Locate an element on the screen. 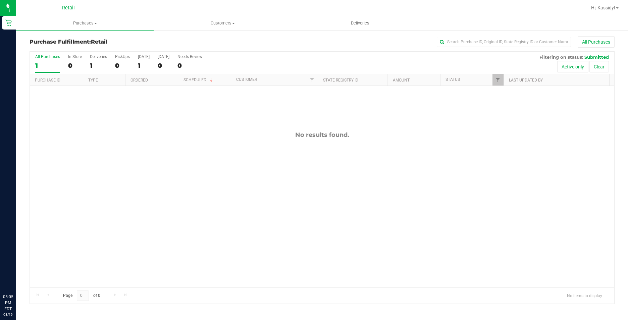  span: Purchases is located at coordinates (85, 23).